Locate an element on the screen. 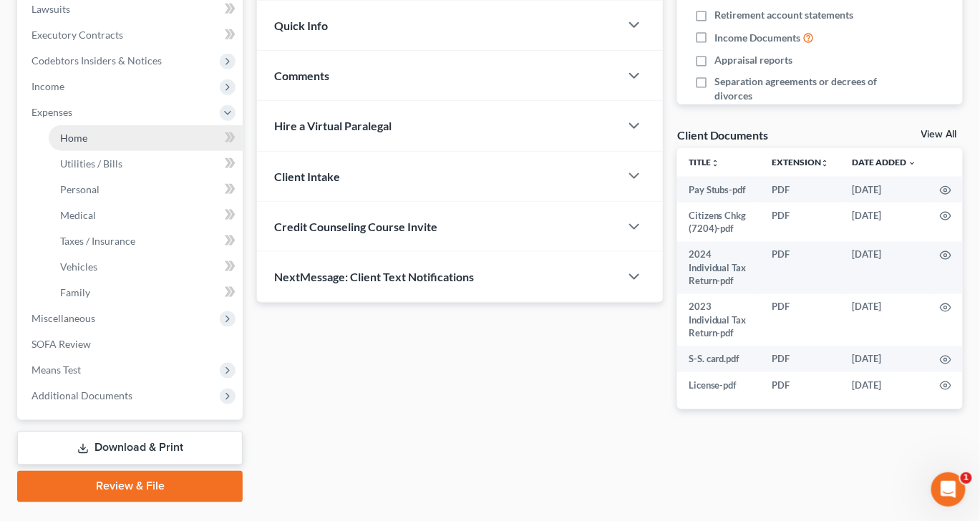 The width and height of the screenshot is (980, 521). a: Executory Contracts is located at coordinates (131, 35).